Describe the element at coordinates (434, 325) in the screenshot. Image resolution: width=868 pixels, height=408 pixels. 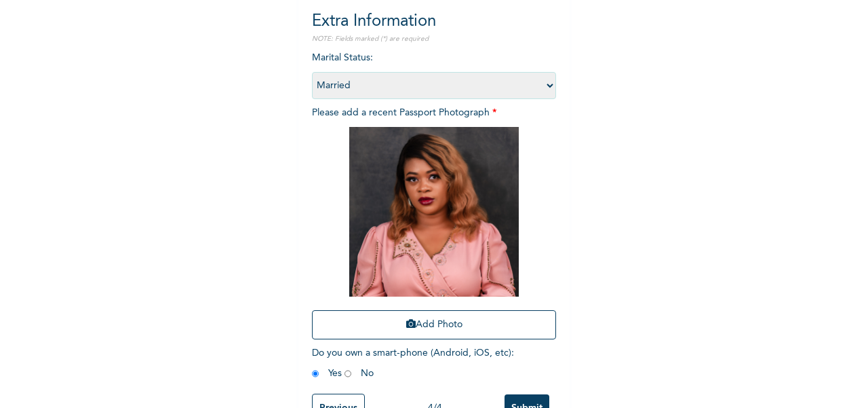
I see `button: Add Photo` at that location.